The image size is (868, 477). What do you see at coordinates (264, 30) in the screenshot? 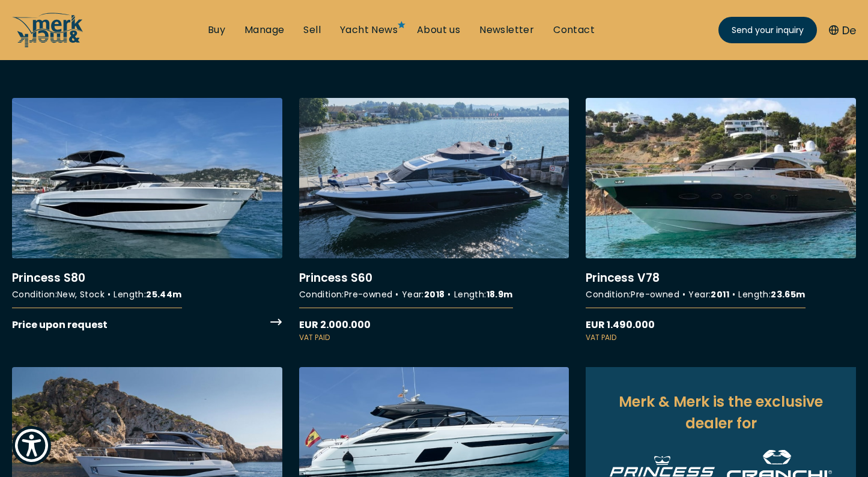
I see `a: Manage` at bounding box center [264, 30].